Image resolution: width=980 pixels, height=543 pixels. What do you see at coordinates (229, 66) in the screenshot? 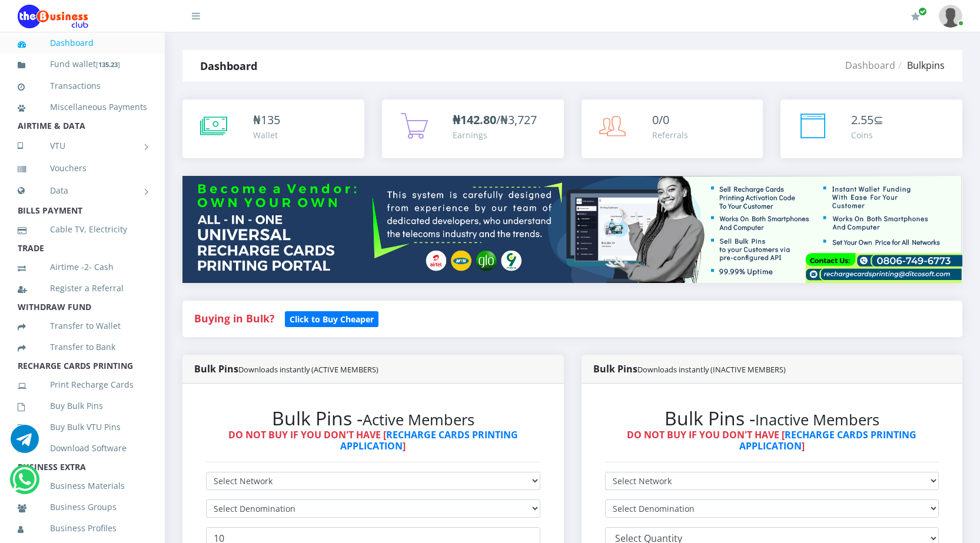
I see `strong: Dashboard` at bounding box center [229, 66].